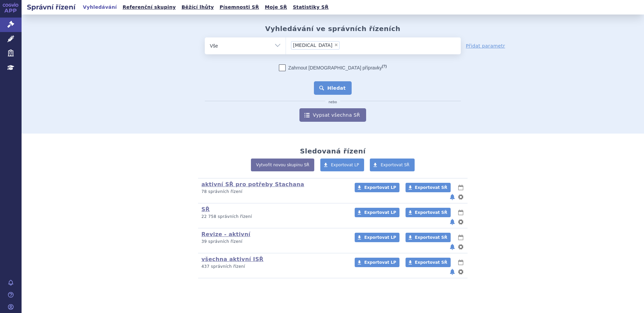  I want to click on a: Moje SŘ, so click(276, 7).